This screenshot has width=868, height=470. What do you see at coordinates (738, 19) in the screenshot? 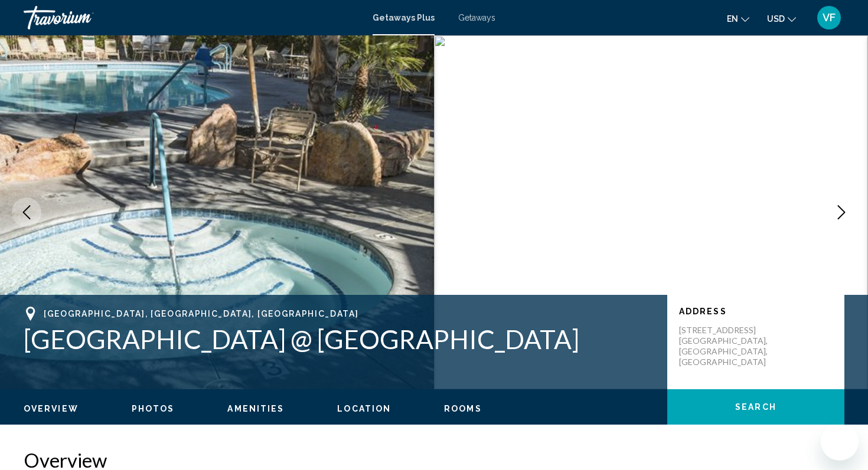
I see `button: Change language` at bounding box center [738, 19].